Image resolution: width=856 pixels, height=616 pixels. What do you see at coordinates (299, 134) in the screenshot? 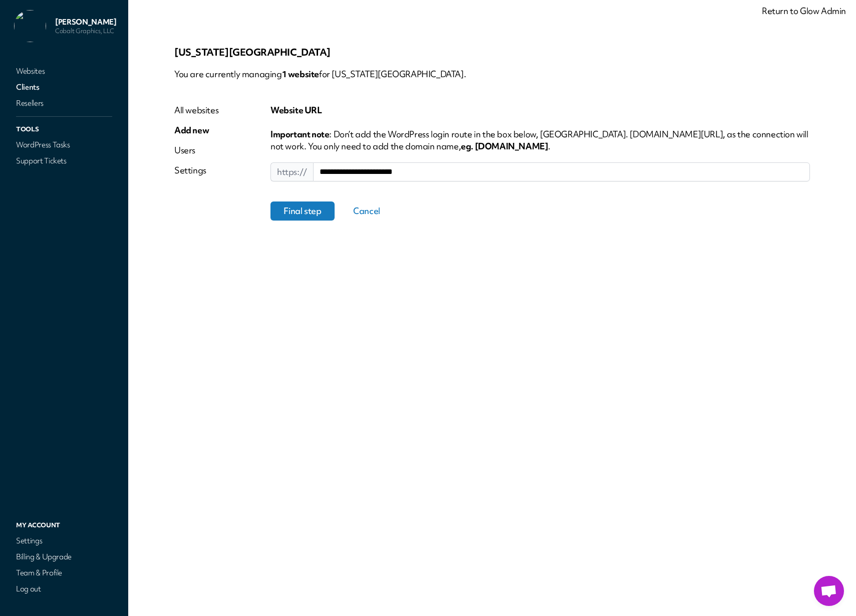
I see `span: Important note` at bounding box center [299, 134].